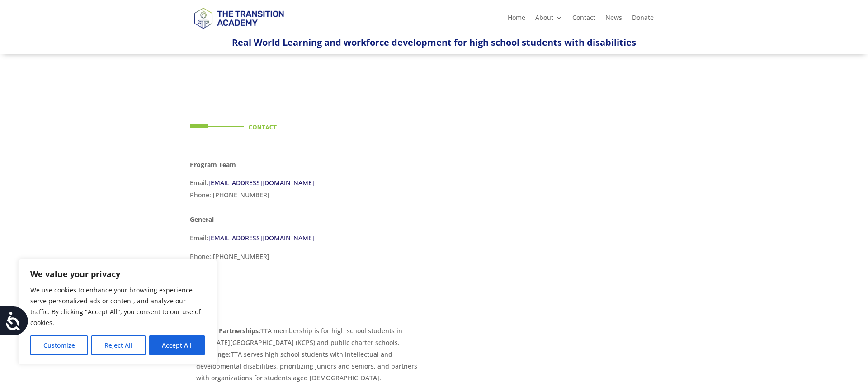 Image resolution: width=868 pixels, height=383 pixels. What do you see at coordinates (118, 307) in the screenshot?
I see `p: We use cookies to enhance your browsing experience, serve personalized ads or content, and analyz...` at bounding box center [118, 307].